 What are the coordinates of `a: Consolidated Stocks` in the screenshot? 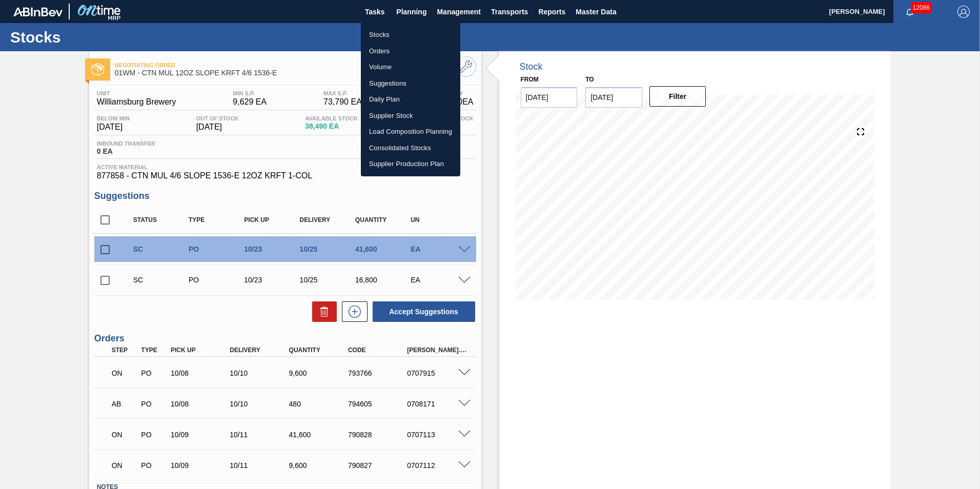 It's located at (411, 148).